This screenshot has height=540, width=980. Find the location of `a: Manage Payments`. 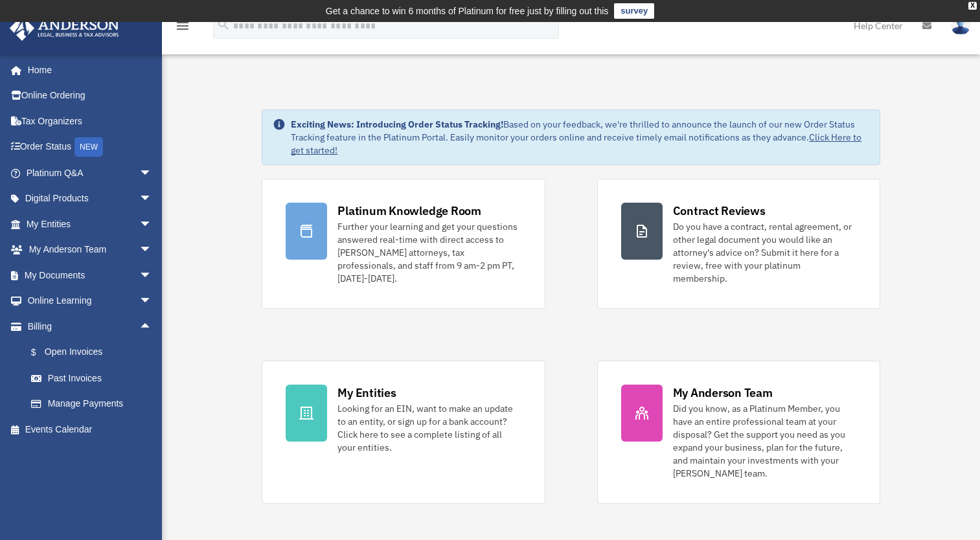

a: Manage Payments is located at coordinates (94, 404).